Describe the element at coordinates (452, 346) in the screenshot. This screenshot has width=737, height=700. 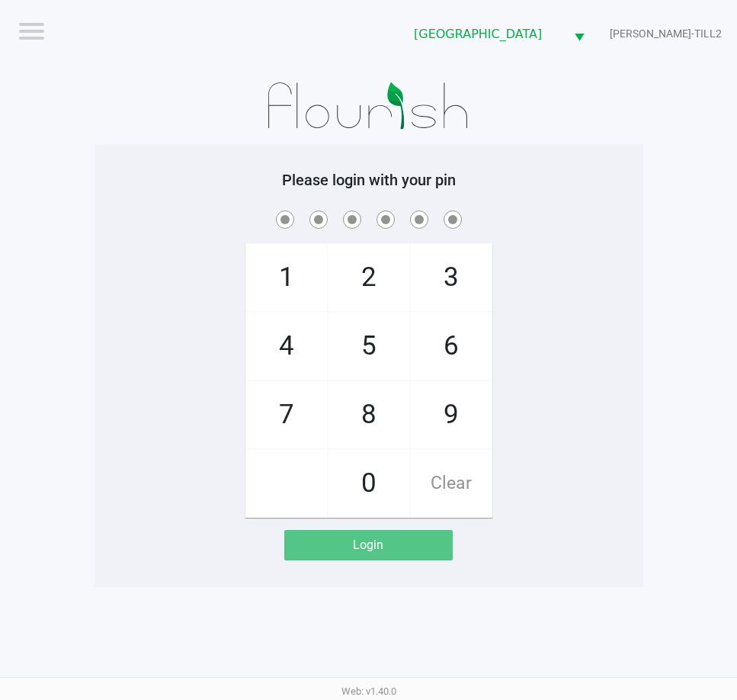
I see `span: 6` at that location.